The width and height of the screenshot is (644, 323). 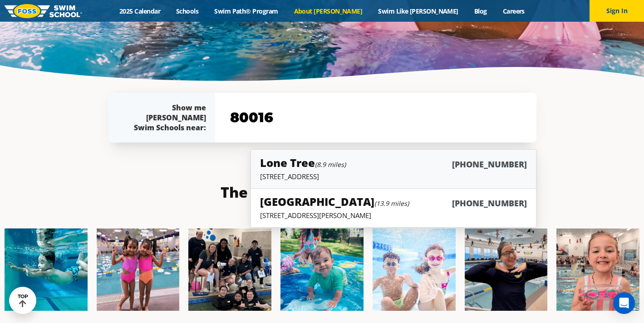 I want to click on a: Schools, so click(x=188, y=11).